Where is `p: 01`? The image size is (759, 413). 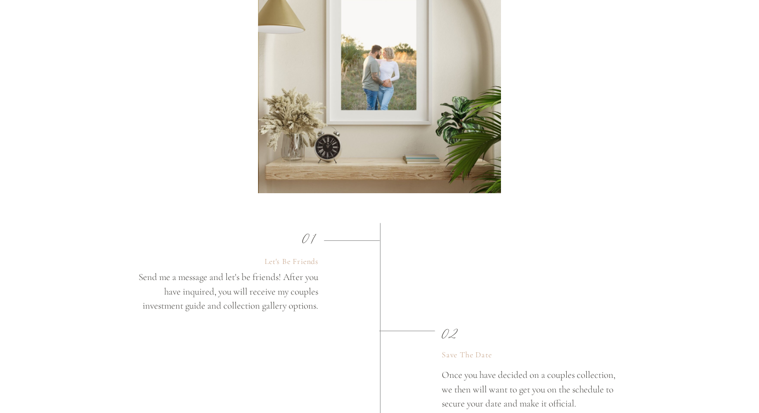 p: 01 is located at coordinates (310, 235).